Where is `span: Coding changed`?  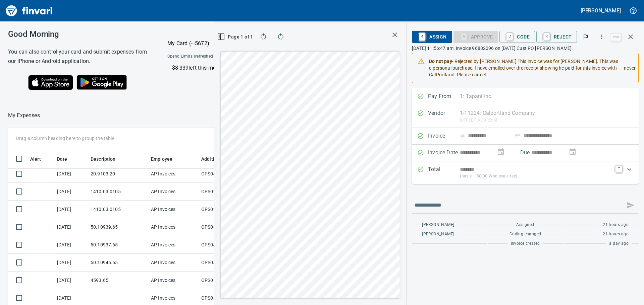 span: Coding changed is located at coordinates (525, 234).